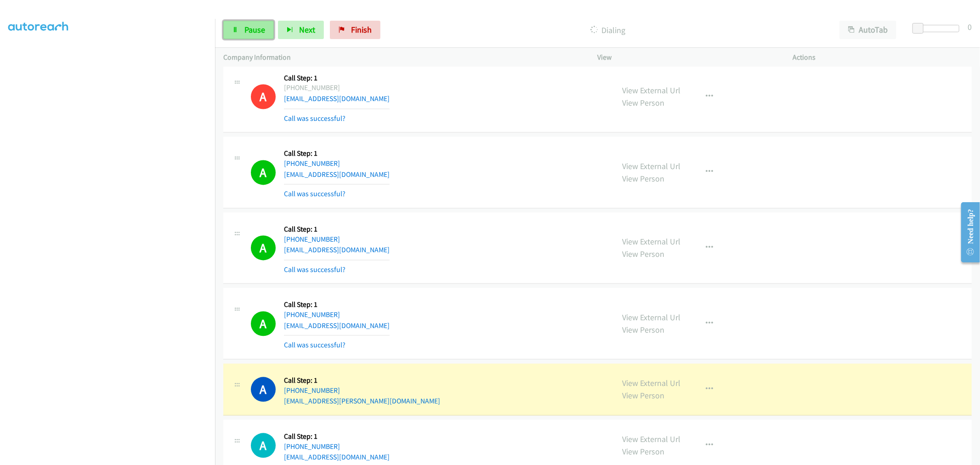  Describe the element at coordinates (402, 58) in the screenshot. I see `p: Company Information` at that location.